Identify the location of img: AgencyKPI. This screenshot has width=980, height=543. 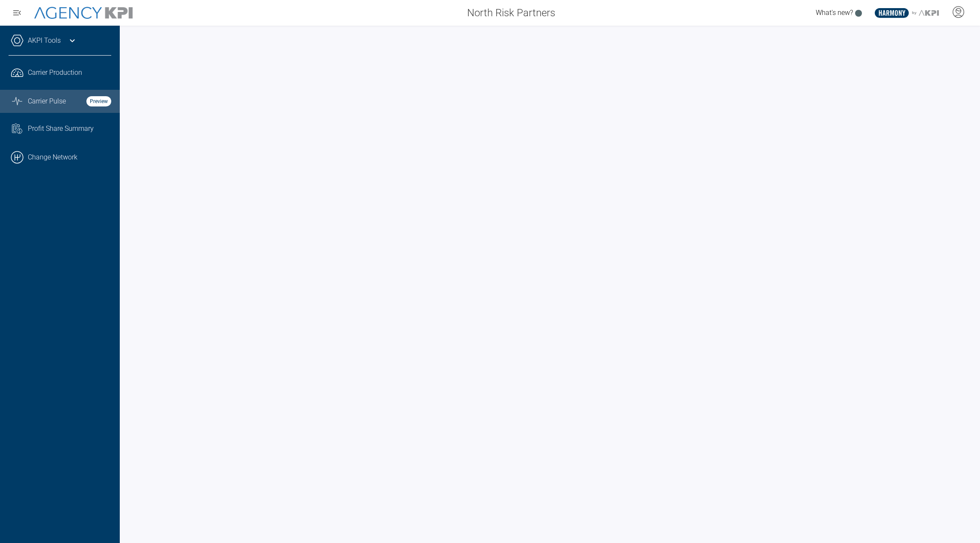
(83, 13).